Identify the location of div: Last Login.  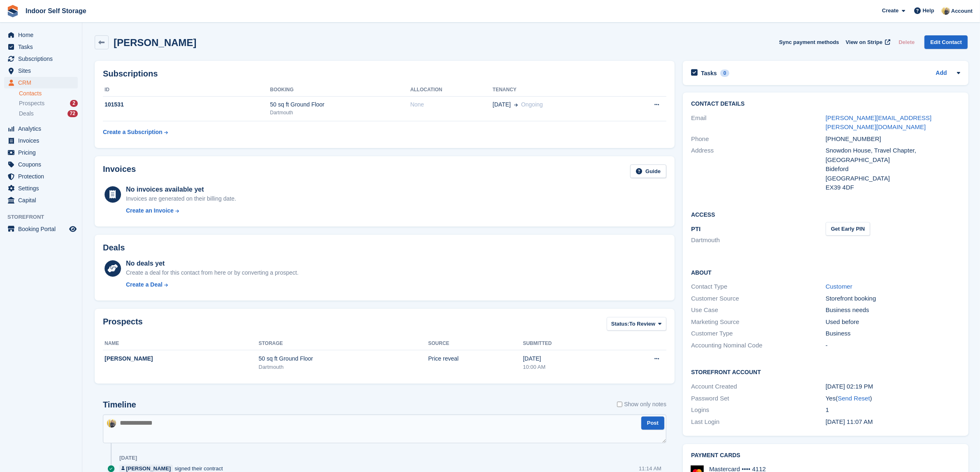
(758, 422).